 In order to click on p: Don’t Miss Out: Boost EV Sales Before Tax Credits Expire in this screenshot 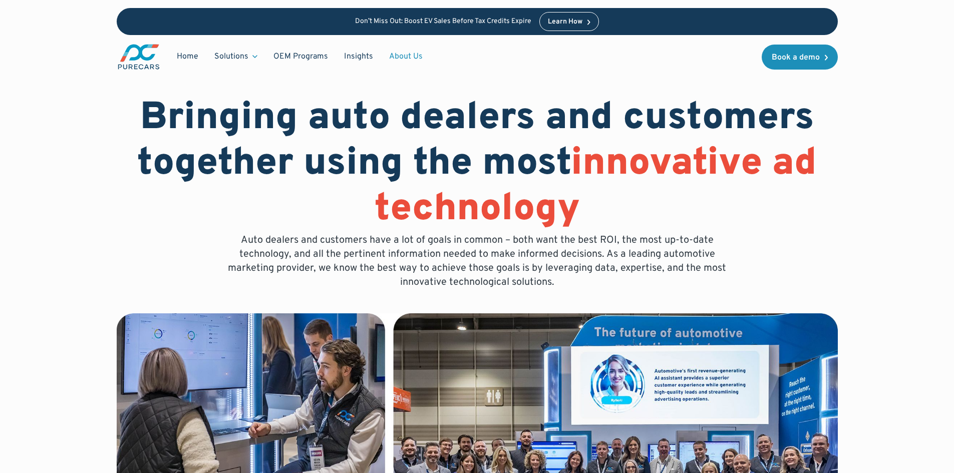, I will do `click(443, 22)`.